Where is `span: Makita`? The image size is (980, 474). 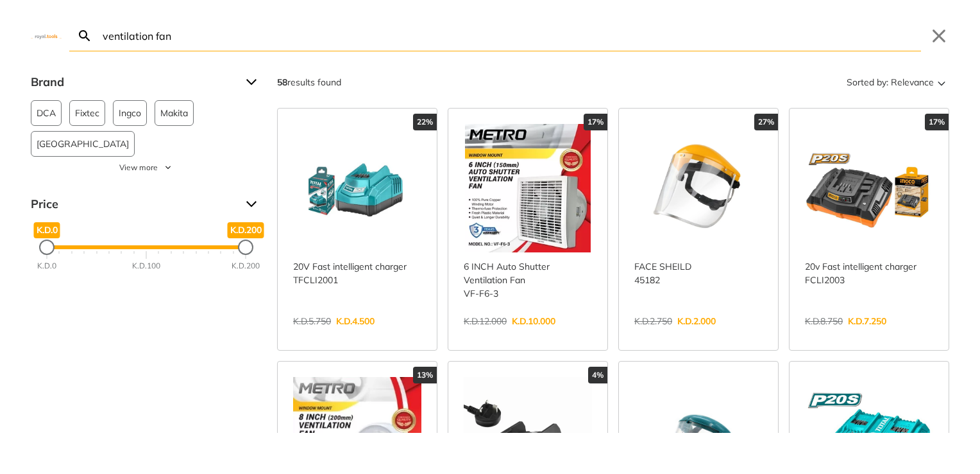
span: Makita is located at coordinates (174, 113).